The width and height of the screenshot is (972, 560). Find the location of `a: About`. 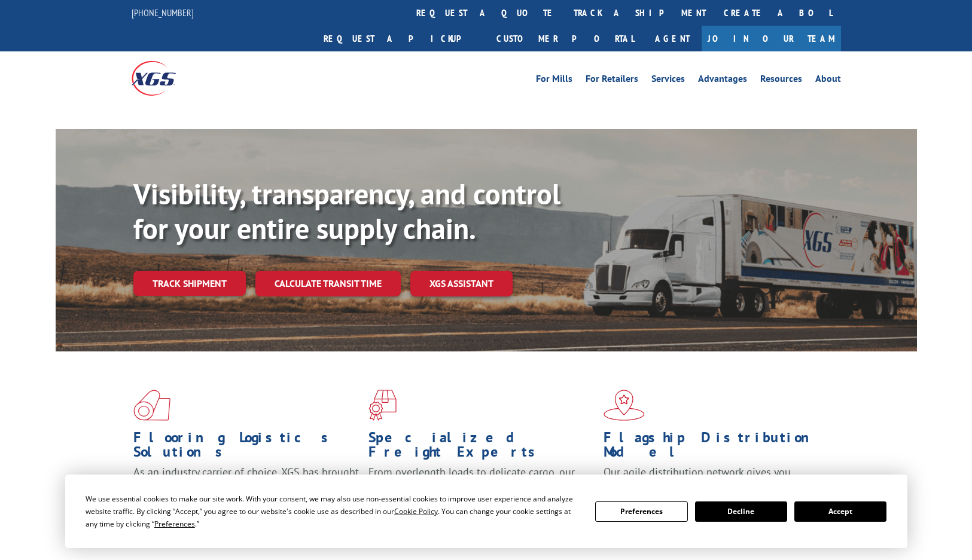

a: About is located at coordinates (828, 81).